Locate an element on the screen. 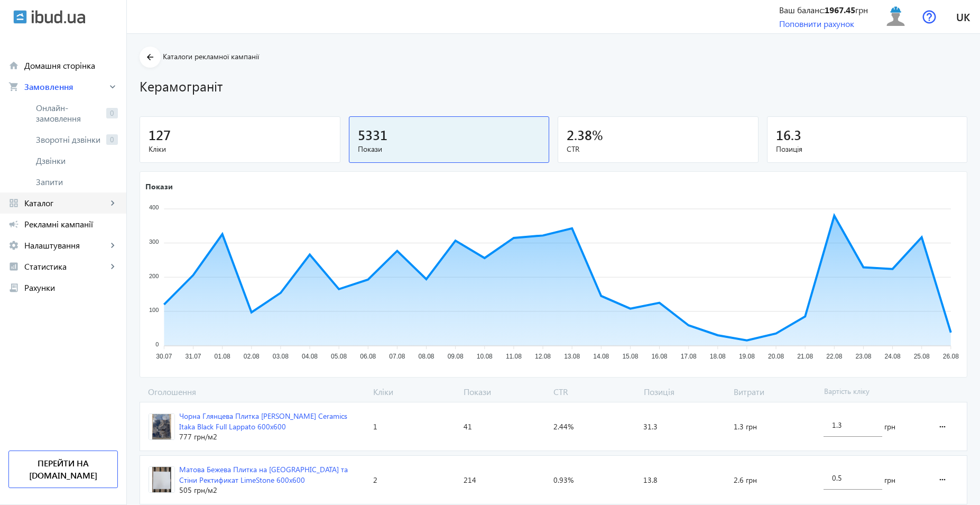 This screenshot has width=980, height=505. span: Вартість кліку is located at coordinates (873, 392).